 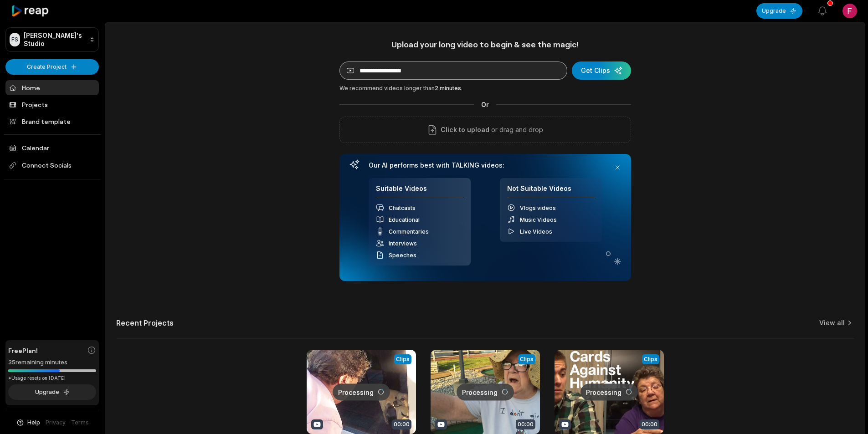 I want to click on a: Home, so click(x=52, y=88).